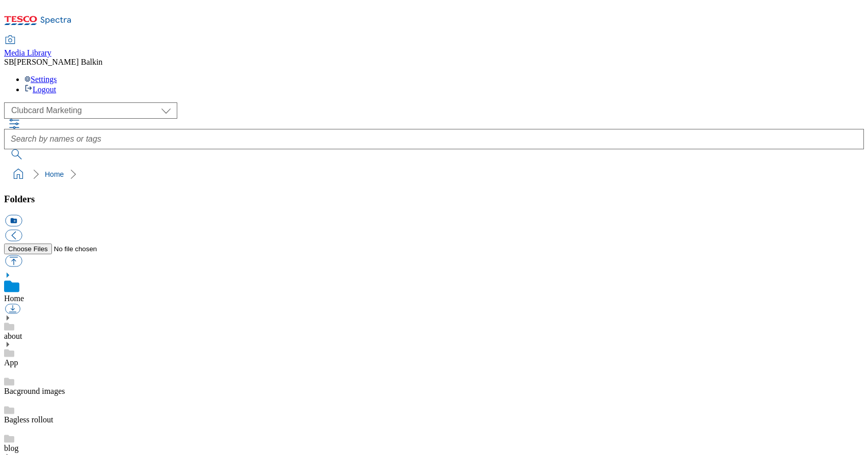  Describe the element at coordinates (27, 53) in the screenshot. I see `span: Media Library` at that location.